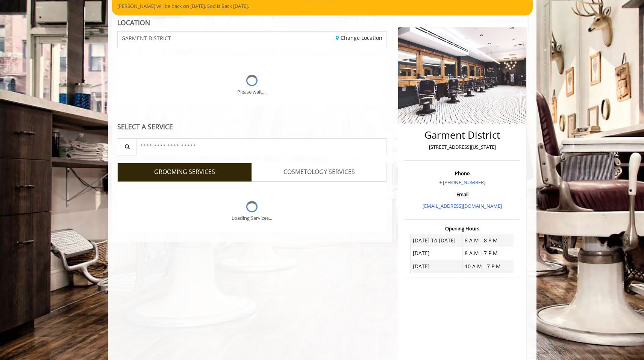 Image resolution: width=644 pixels, height=360 pixels. I want to click on span: GARMENT DISTRICT, so click(146, 38).